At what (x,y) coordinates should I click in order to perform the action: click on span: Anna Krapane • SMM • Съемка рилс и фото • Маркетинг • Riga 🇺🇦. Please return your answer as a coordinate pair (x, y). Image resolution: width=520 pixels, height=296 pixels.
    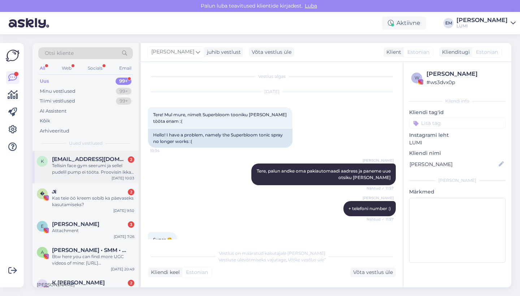
    Looking at the image, I should click on (90, 250).